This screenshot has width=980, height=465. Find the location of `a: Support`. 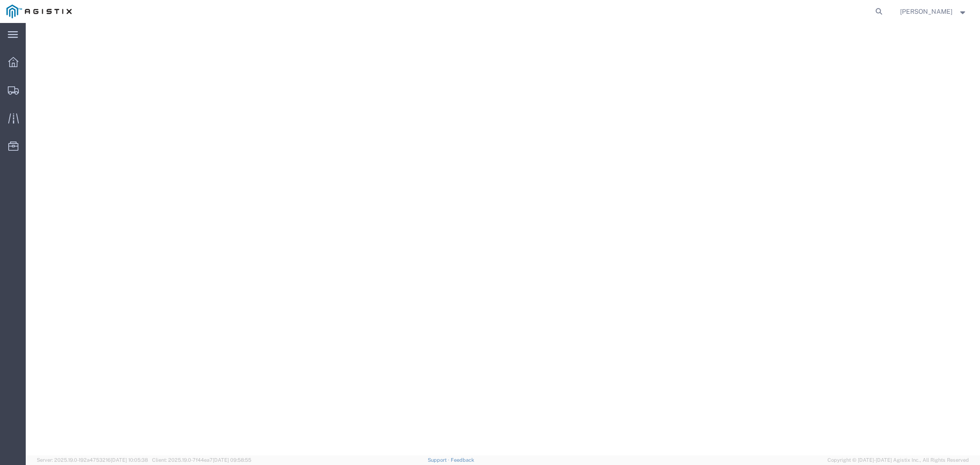

a: Support is located at coordinates (439, 460).